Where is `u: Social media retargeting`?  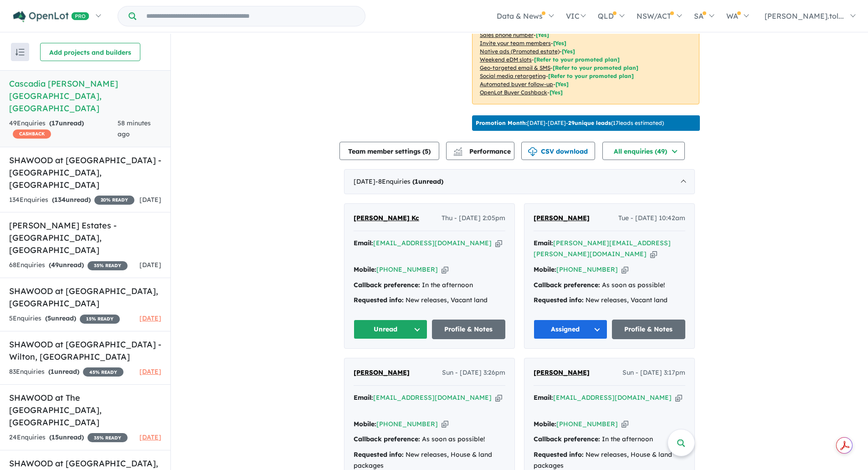 u: Social media retargeting is located at coordinates (512, 76).